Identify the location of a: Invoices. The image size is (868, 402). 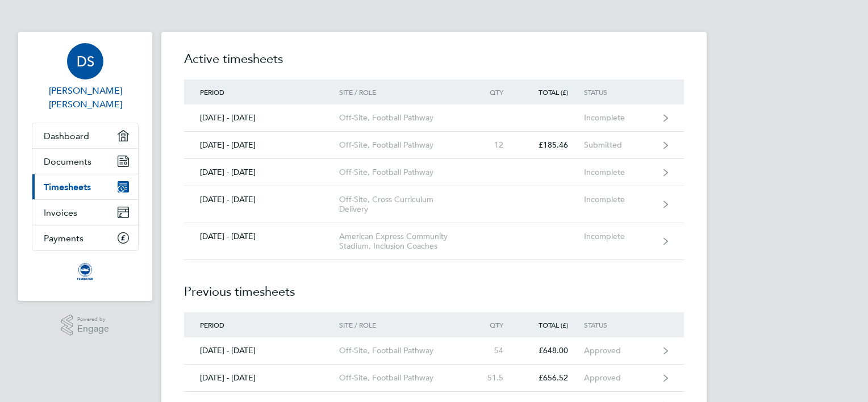
(85, 212).